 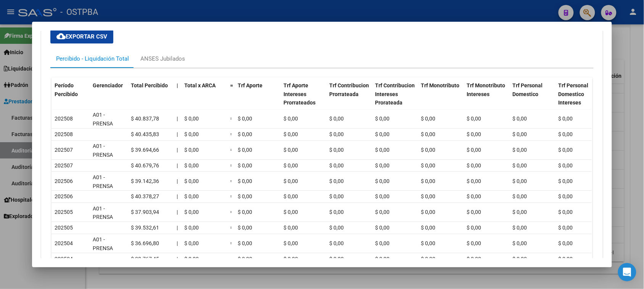 What do you see at coordinates (145, 118) in the screenshot?
I see `span: $ 40.837,78` at bounding box center [145, 118].